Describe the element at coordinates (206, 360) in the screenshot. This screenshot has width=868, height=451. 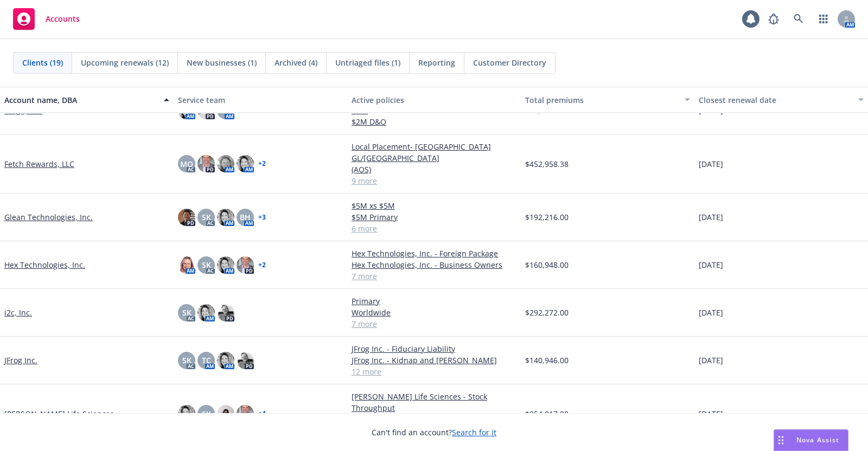
I see `span: TC` at that location.